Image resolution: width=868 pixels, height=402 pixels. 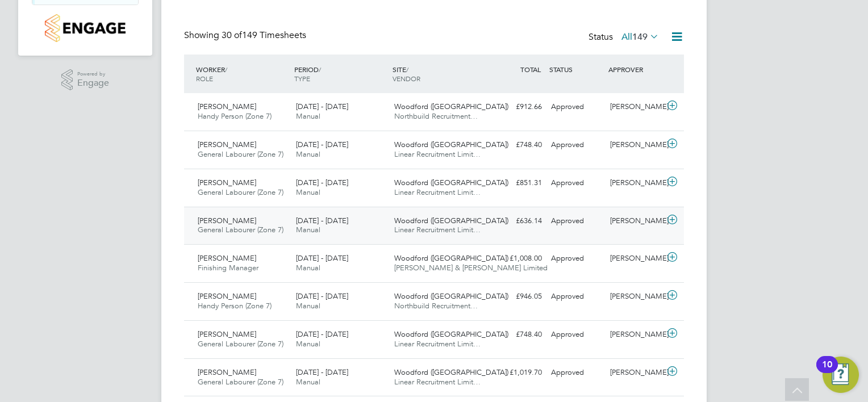 I want to click on span: ROLE, so click(x=205, y=79).